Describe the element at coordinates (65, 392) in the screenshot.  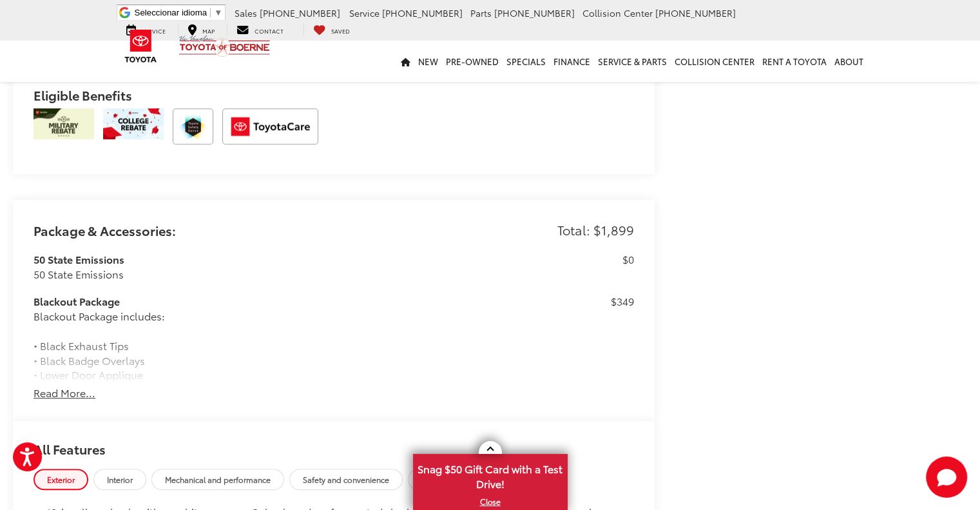
I see `button: Read More...` at that location.